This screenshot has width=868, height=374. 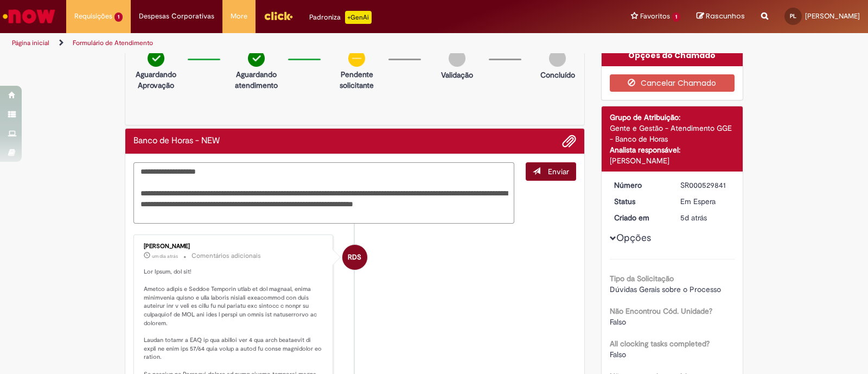 What do you see at coordinates (30, 43) in the screenshot?
I see `a: Página inicial` at bounding box center [30, 43].